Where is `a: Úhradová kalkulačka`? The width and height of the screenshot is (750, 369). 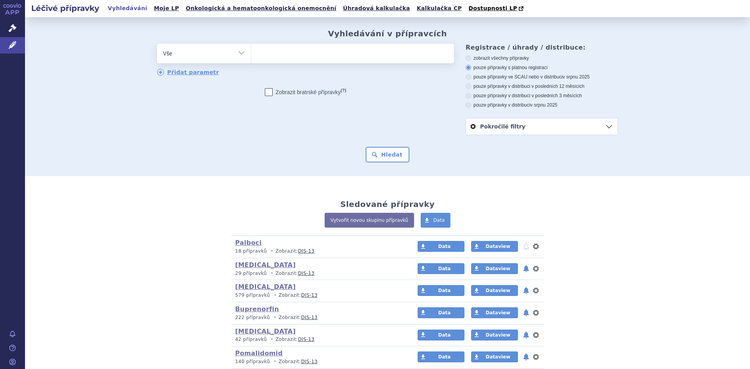 a: Úhradová kalkulačka is located at coordinates (376, 8).